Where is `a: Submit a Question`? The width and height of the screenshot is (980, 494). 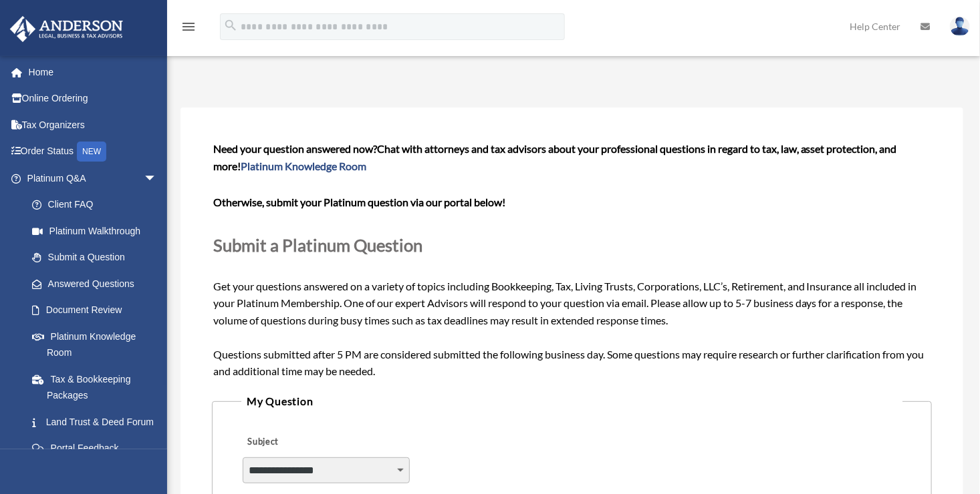
a: Submit a Question is located at coordinates (94, 258).